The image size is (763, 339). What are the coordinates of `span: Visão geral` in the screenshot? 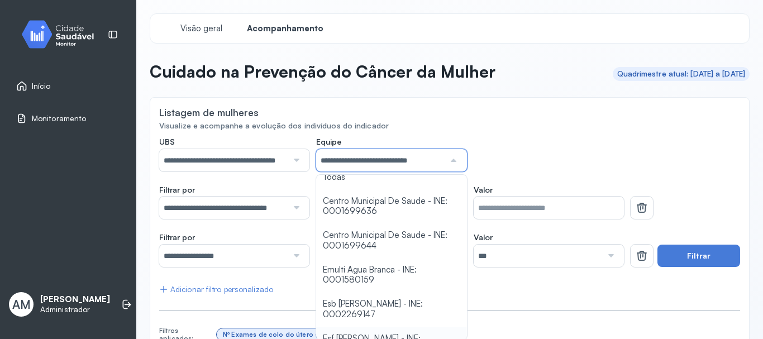 It's located at (201, 28).